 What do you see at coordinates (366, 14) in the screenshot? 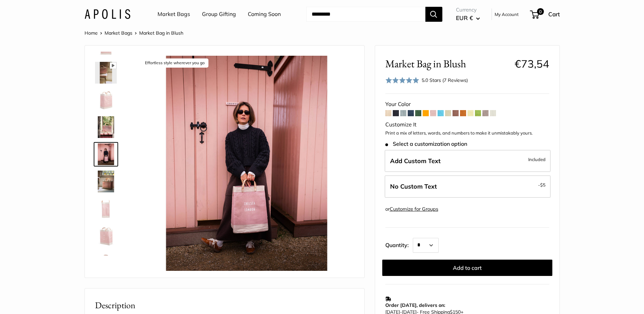
I see `input: Search...` at bounding box center [366, 14].